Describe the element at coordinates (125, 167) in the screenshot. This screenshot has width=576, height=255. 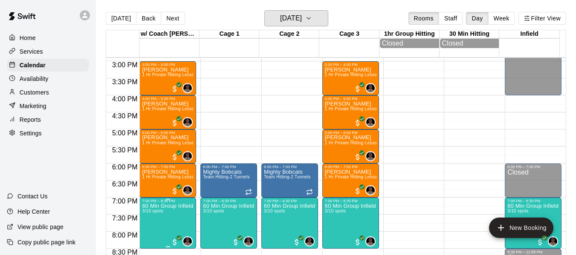
I see `span: 6:00 PM` at that location.